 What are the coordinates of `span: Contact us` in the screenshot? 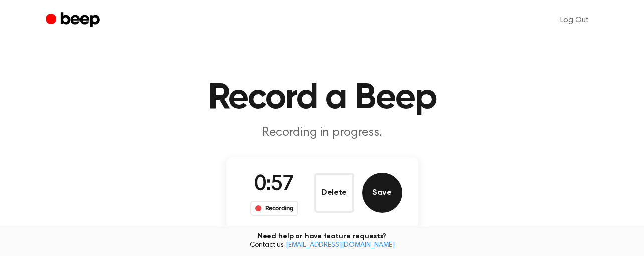 It's located at (322, 246).